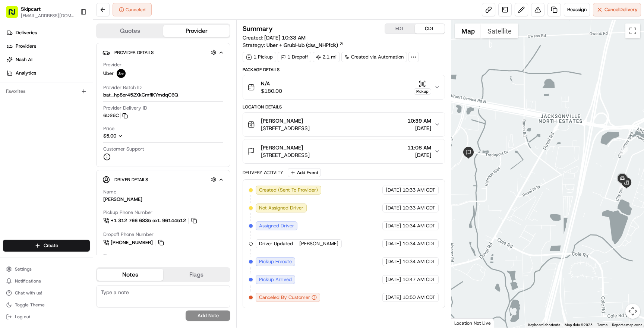 The image size is (644, 328). I want to click on img: uber-new-logo.jpeg, so click(121, 73).